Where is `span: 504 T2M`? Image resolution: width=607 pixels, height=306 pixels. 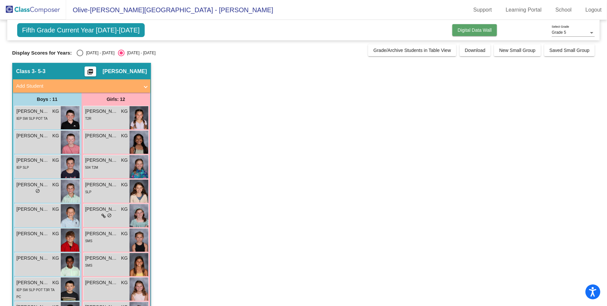 span: 504 T2M is located at coordinates (92, 167).